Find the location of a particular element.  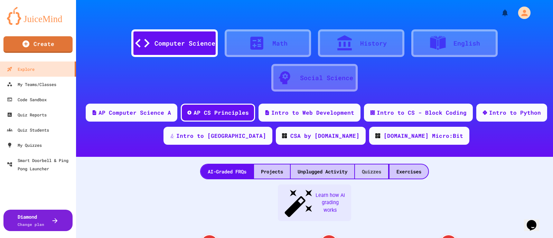

div: AP Computer Science A is located at coordinates (135, 113).